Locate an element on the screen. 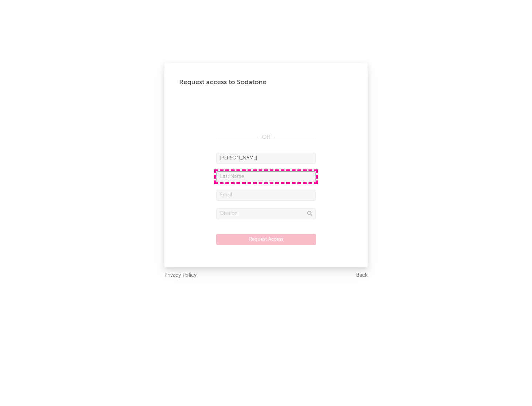 This screenshot has width=532, height=406. input: First Name is located at coordinates (266, 159).